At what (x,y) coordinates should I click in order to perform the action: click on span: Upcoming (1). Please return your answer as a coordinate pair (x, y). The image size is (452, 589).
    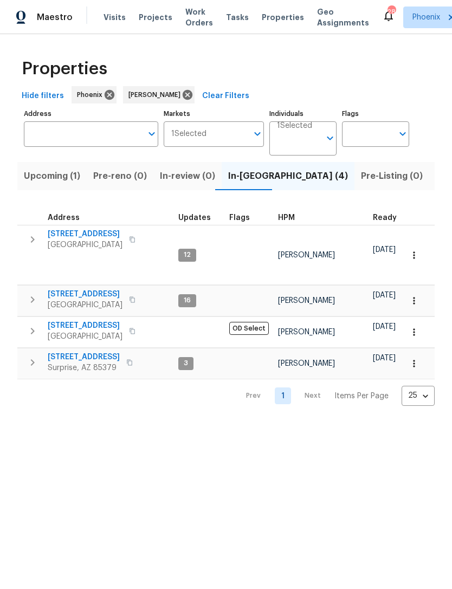
    Looking at the image, I should click on (52, 176).